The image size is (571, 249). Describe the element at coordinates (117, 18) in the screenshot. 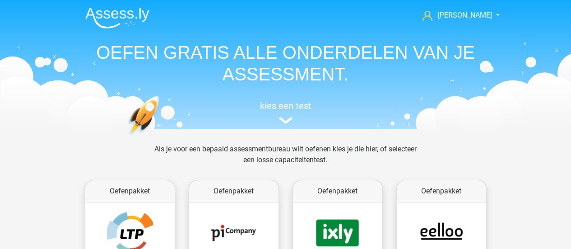

I see `img: Assessly` at that location.